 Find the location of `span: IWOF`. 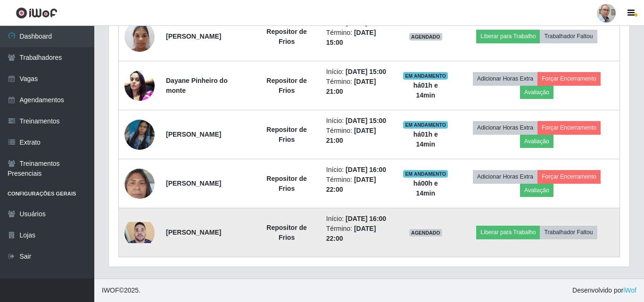

span: IWOF is located at coordinates (110, 290).